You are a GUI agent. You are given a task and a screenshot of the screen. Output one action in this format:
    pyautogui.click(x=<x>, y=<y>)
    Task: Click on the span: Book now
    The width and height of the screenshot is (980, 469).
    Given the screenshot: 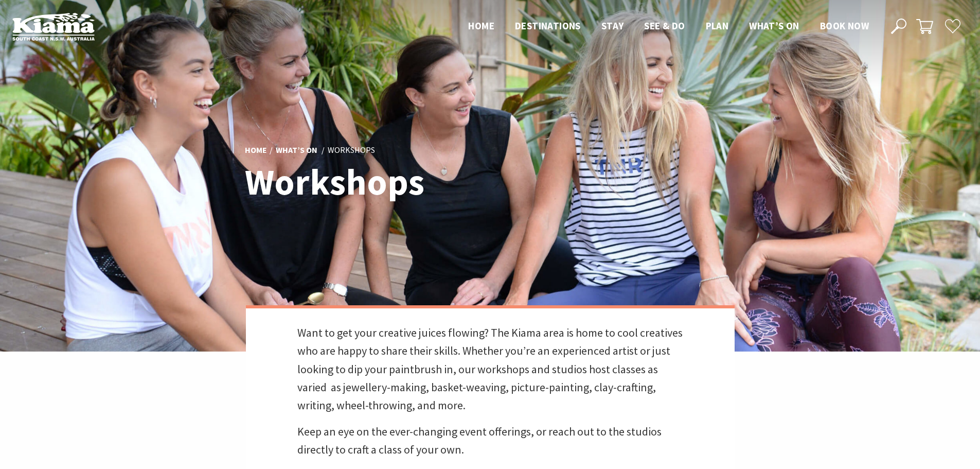 What is the action you would take?
    pyautogui.click(x=844, y=26)
    